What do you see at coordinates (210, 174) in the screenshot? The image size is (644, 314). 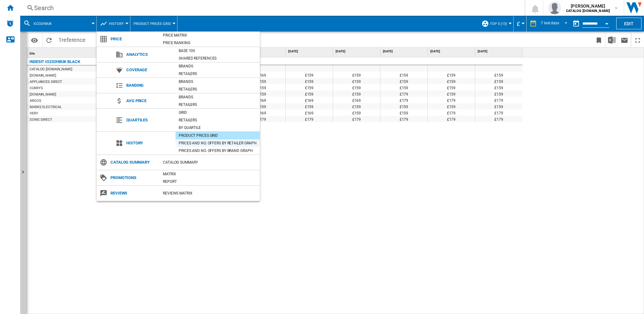 I see `div: Matrix` at bounding box center [210, 174].